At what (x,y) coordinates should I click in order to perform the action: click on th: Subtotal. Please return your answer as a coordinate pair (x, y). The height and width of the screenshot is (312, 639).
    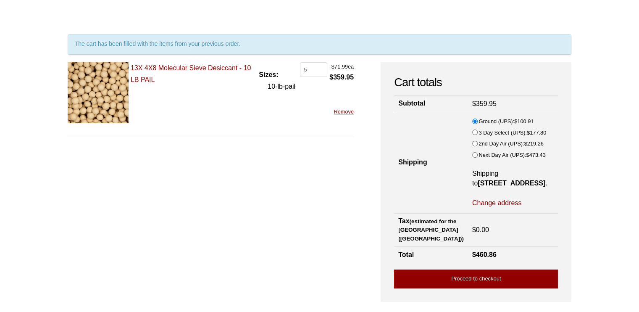
    Looking at the image, I should click on (431, 103).